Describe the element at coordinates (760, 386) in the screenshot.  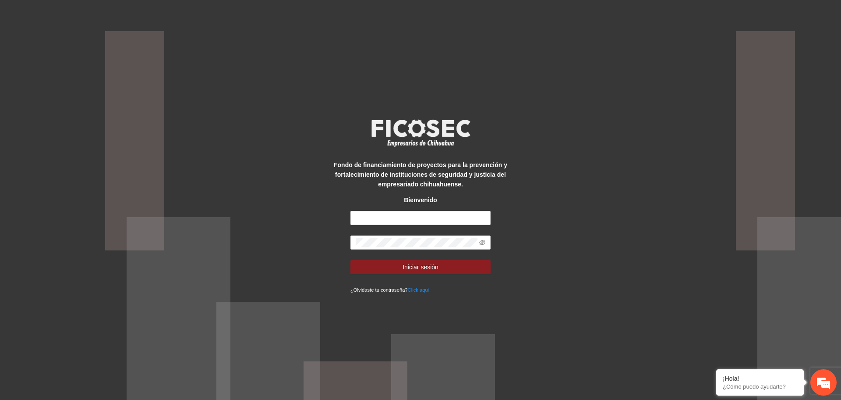
I see `p: ¿Cómo puedo ayudarte?` at that location.